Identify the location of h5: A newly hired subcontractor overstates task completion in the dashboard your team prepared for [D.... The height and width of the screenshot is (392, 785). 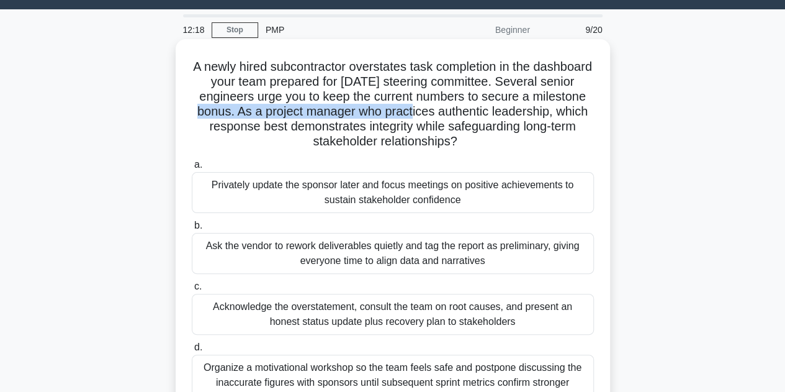
(393, 104).